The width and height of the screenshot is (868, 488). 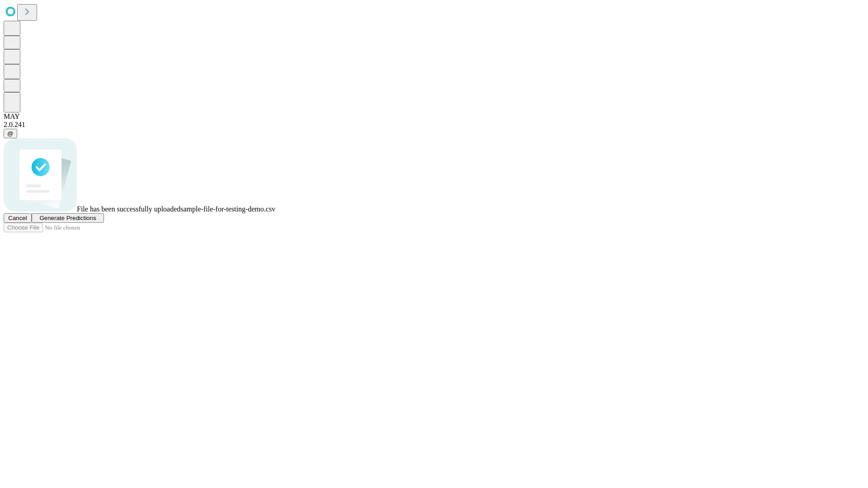 What do you see at coordinates (18, 218) in the screenshot?
I see `span: Cancel` at bounding box center [18, 218].